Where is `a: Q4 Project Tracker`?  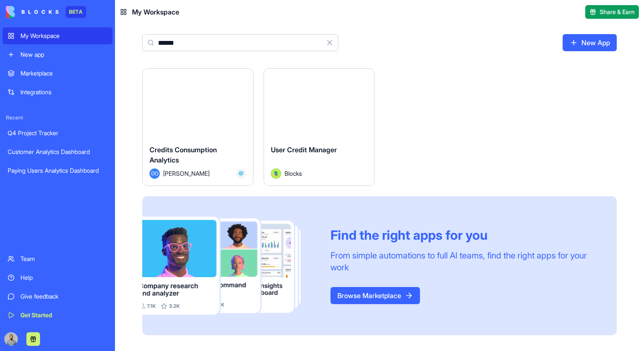 a: Q4 Project Tracker is located at coordinates (58, 133).